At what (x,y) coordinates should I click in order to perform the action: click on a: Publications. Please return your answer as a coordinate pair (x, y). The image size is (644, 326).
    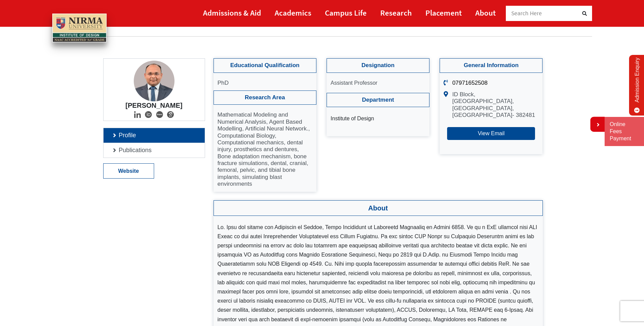
    Looking at the image, I should click on (154, 150).